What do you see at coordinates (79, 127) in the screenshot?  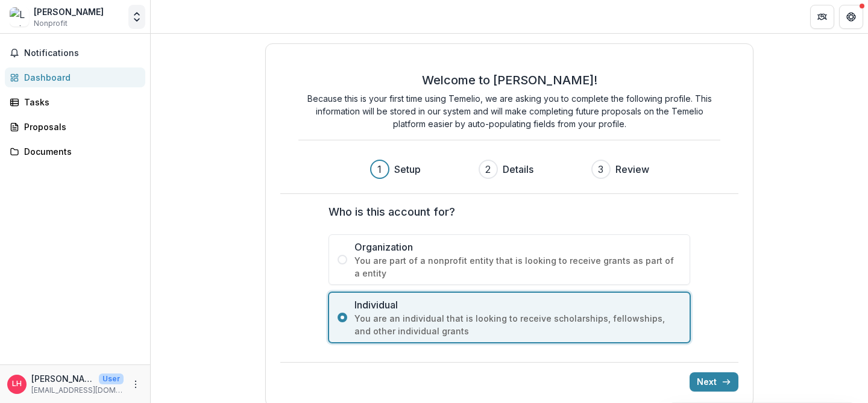 I see `div: Proposals` at bounding box center [79, 127].